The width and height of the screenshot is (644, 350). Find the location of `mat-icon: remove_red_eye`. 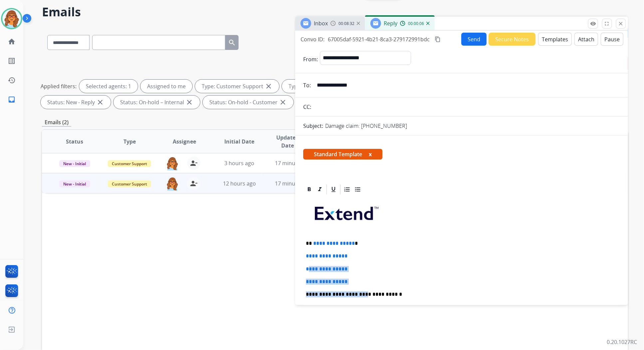

mat-icon: remove_red_eye is located at coordinates (593, 24).